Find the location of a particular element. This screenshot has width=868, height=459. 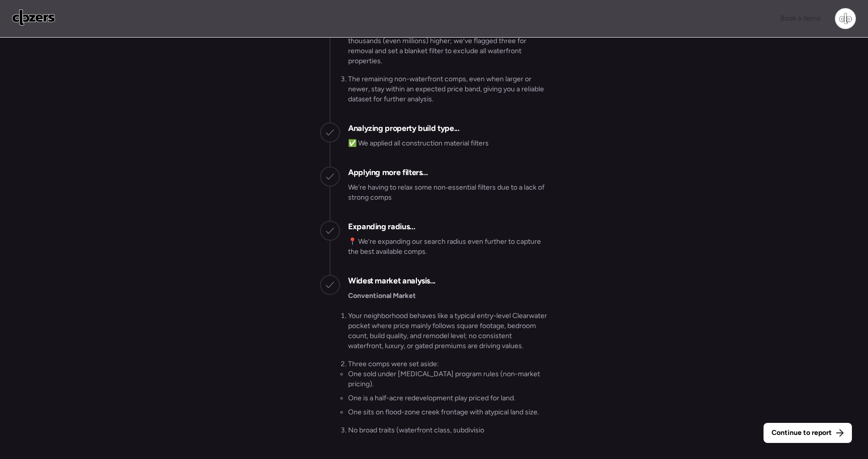

li: The remaining non-waterfront comps, even when larger or newer, stay within an expected price band... is located at coordinates (448, 89).